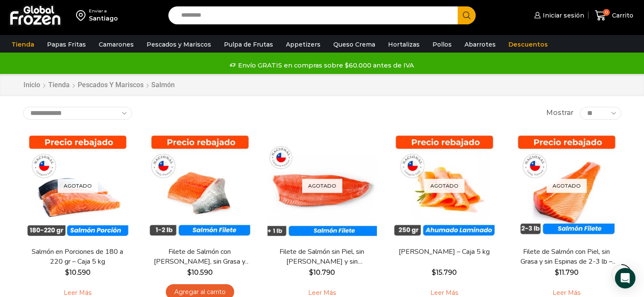 The height and width of the screenshot is (297, 644). What do you see at coordinates (528, 44) in the screenshot?
I see `a: Descuentos` at bounding box center [528, 44].